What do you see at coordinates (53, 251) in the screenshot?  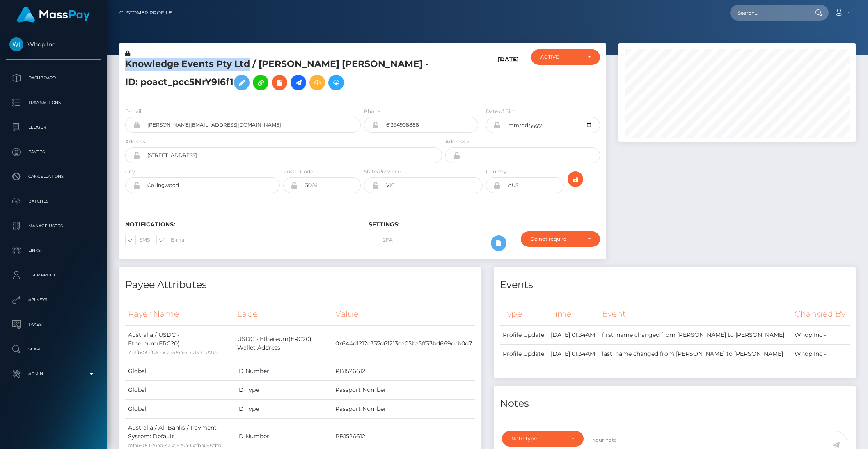 I see `a: Links` at bounding box center [53, 251].